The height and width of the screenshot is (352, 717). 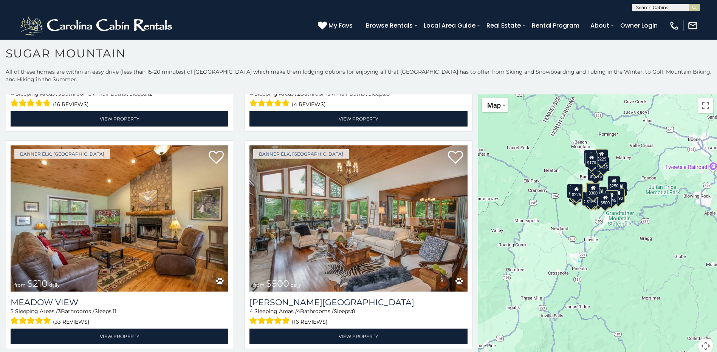 What do you see at coordinates (612, 198) in the screenshot?
I see `div: $345` at bounding box center [612, 198].